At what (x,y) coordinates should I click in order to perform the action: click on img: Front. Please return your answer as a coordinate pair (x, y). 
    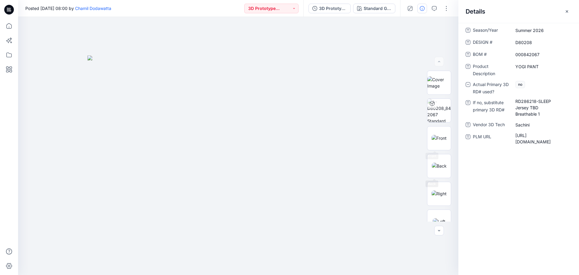
    Looking at the image, I should click on (439, 138).